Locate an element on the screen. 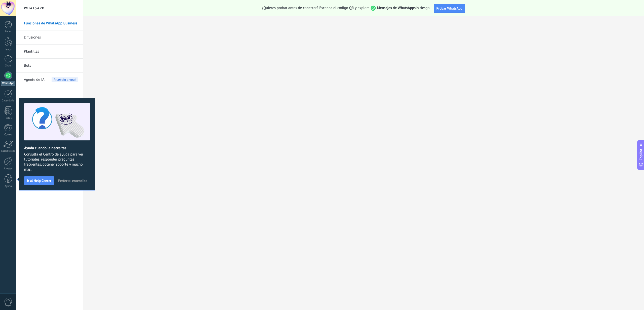  div: Listas is located at coordinates (8, 118).